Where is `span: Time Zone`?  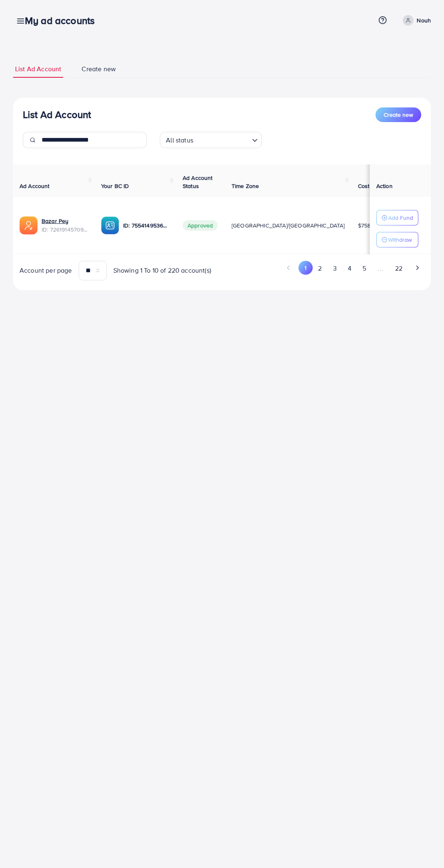
span: Time Zone is located at coordinates (245, 186).